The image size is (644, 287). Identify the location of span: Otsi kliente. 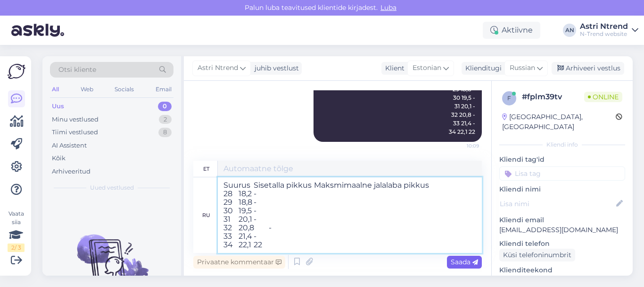
(78, 69).